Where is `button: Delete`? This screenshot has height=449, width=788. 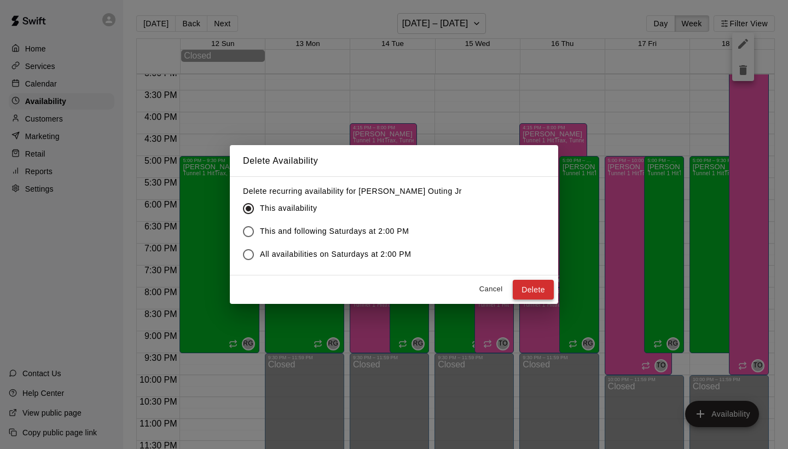
button: Delete is located at coordinates (533, 289).